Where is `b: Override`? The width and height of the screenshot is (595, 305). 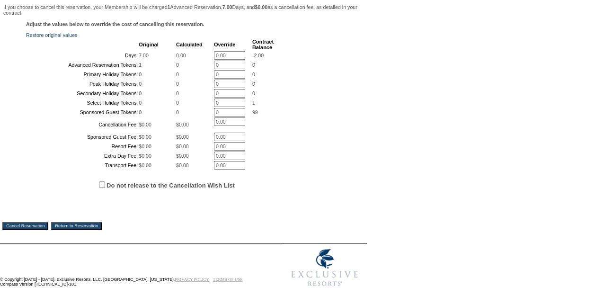
b: Override is located at coordinates (224, 44).